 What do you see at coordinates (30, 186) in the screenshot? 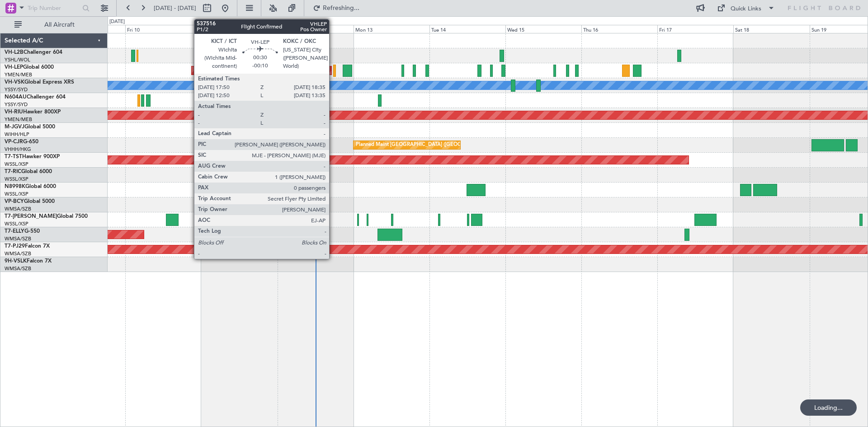
I see `a: N8998KGlobal 6000` at bounding box center [30, 186].